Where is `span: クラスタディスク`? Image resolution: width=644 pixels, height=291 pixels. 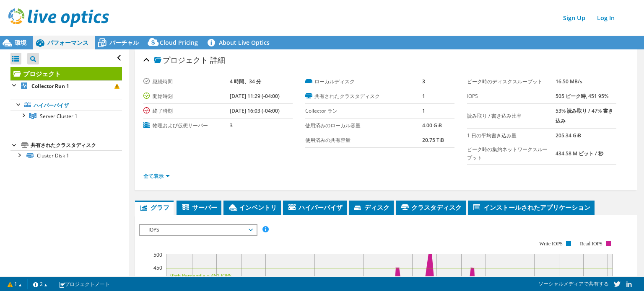
span: クラスタディスク is located at coordinates (430, 207).